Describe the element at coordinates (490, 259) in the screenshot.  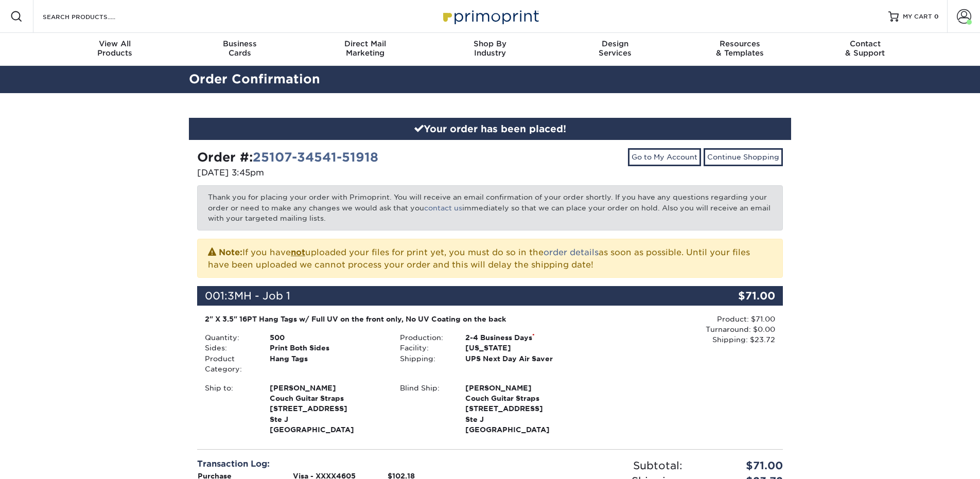
I see `p: If you have uploaded your files for print yet, you must do so in the as soon as possible. Until y...` at that location.